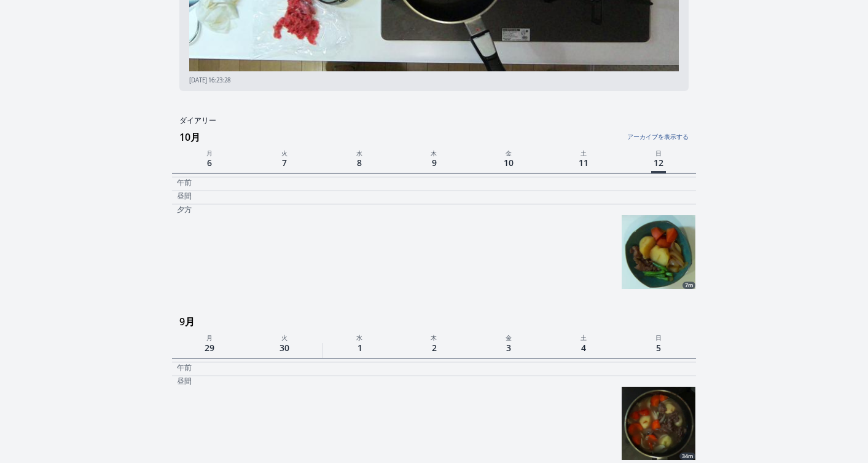 The height and width of the screenshot is (463, 868). I want to click on span: 2, so click(435, 348).